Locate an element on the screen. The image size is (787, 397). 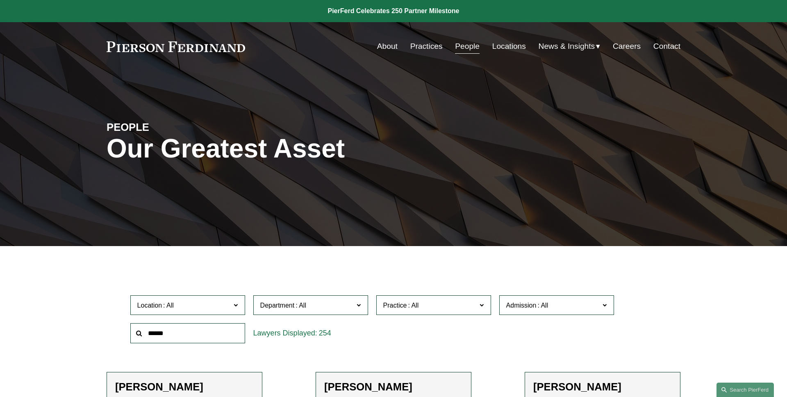
span: Location is located at coordinates (150, 305).